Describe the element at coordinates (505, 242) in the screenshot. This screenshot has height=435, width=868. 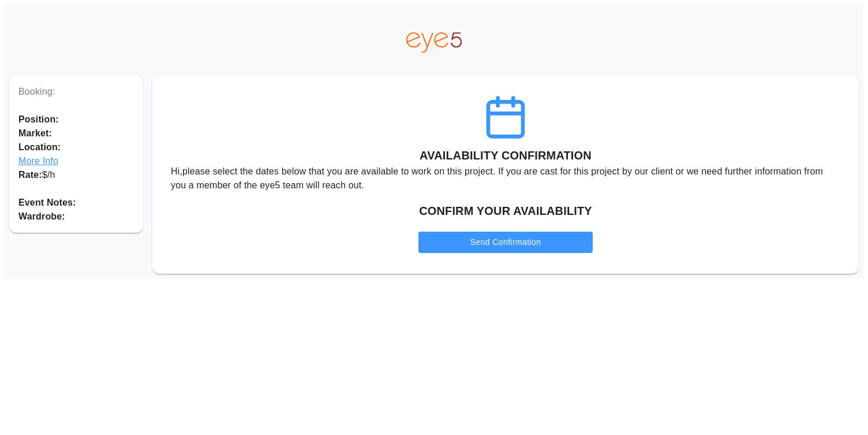
I see `button: Send Confirmation` at that location.